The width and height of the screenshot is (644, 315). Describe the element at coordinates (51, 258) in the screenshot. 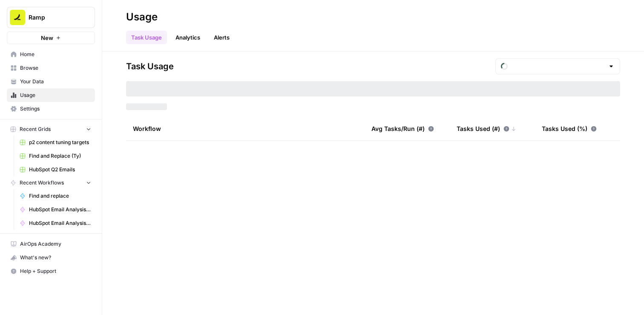

I see `div: What's new?` at that location.